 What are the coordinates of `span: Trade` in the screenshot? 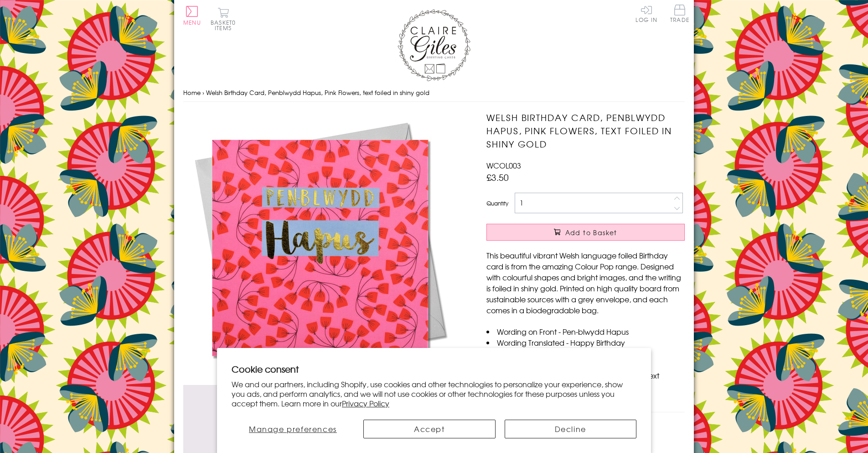 It's located at (680, 13).